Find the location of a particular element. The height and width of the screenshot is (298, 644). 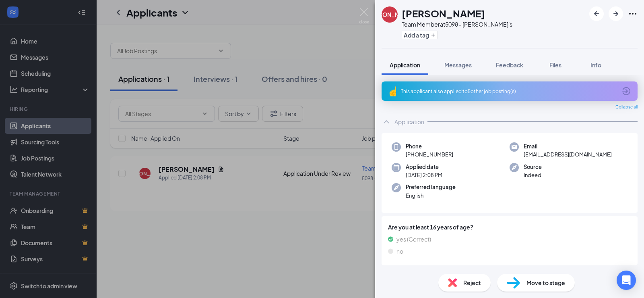

span: English is located at coordinates (431, 195).